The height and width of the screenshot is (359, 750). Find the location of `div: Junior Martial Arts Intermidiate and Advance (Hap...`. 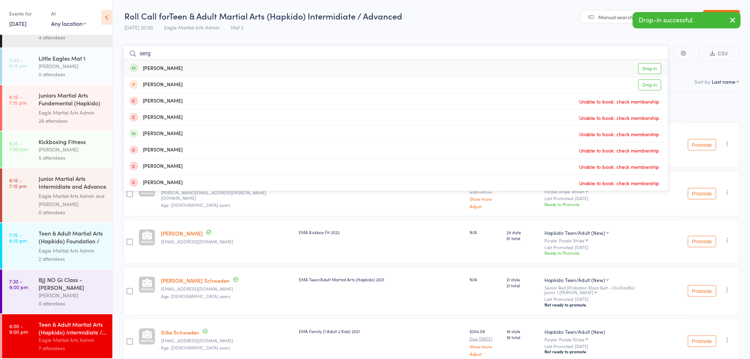

div: Junior Martial Arts Intermidiate and Advance (Hap... is located at coordinates (72, 183).